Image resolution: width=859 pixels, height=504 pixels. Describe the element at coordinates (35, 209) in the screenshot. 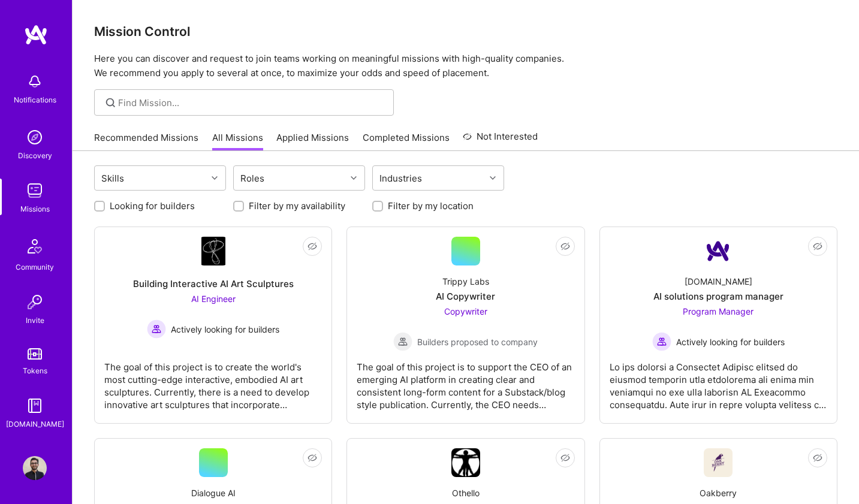

I see `div: Missions` at that location.